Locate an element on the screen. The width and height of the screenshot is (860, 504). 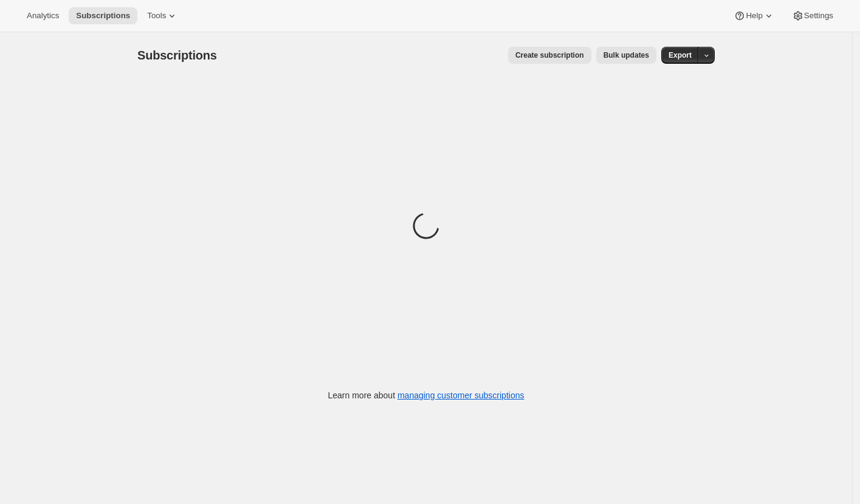
button: Export is located at coordinates (680, 55).